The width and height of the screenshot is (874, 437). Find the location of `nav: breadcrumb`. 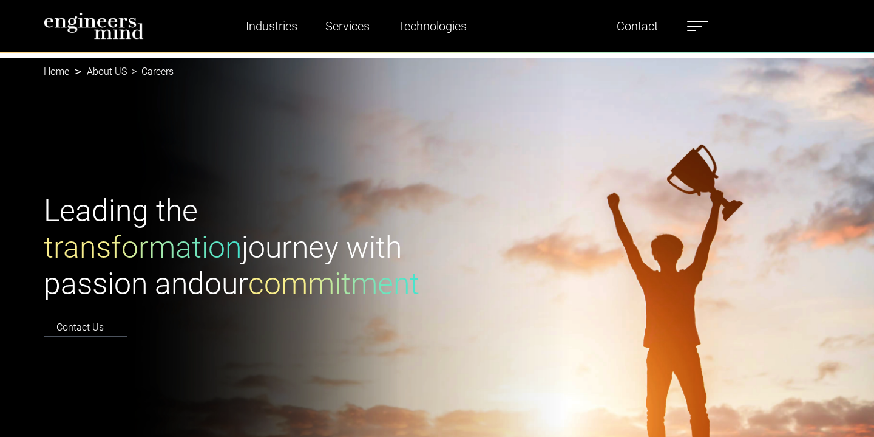

nav: breadcrumb is located at coordinates (437, 72).